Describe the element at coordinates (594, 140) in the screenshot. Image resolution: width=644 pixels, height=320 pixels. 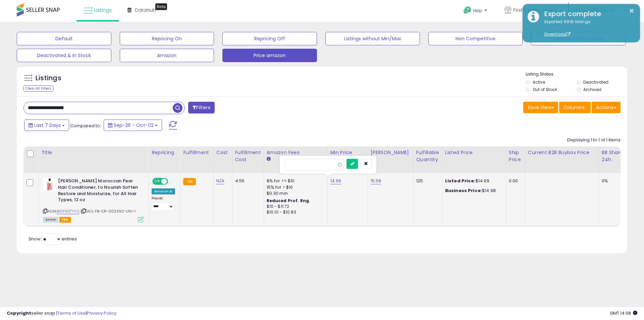
I see `div: Displaying 1 to 1 of 1 items` at that location.